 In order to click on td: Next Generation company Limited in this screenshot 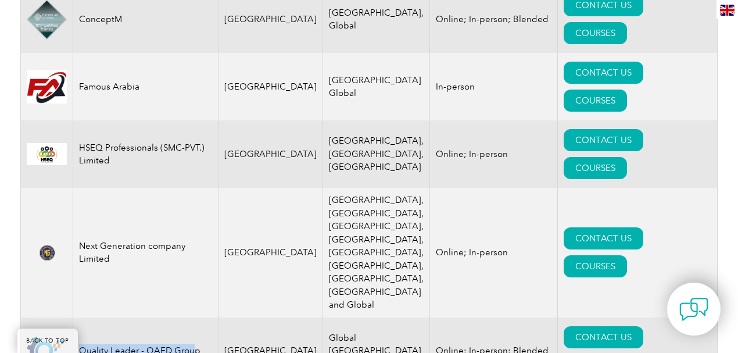, I will do `click(146, 252)`.